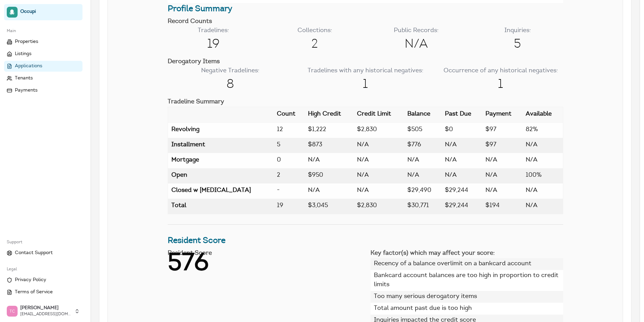 This screenshot has width=644, height=322. What do you see at coordinates (43, 292) in the screenshot?
I see `a: Terms of Service` at bounding box center [43, 292].